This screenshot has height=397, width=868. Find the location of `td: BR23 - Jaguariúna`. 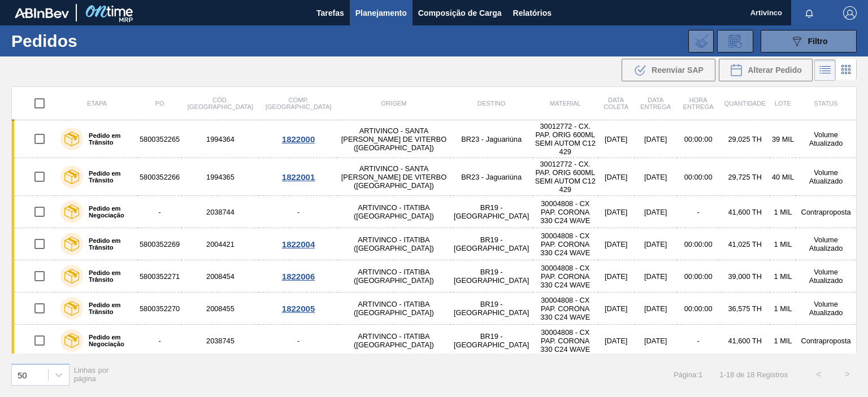

td: BR23 - Jaguariúna is located at coordinates (491, 139).